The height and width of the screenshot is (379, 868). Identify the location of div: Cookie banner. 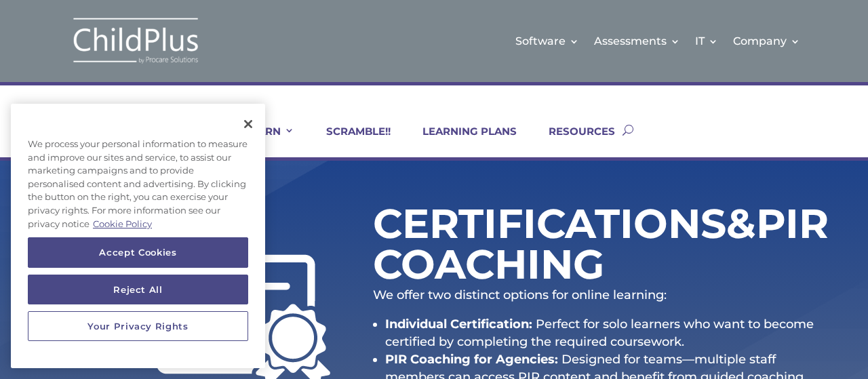
(137, 236).